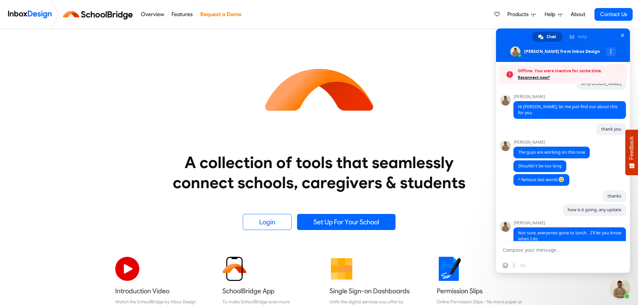  What do you see at coordinates (234, 269) in the screenshot?
I see `img: 2022_01_13_icon_sb_app.svg` at bounding box center [234, 269].